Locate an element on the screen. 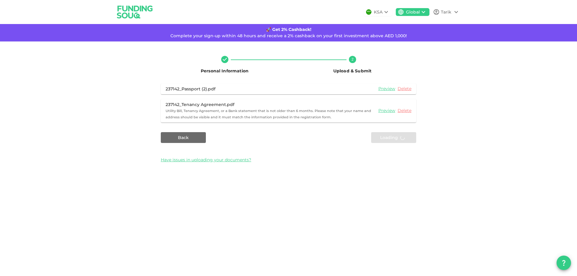 This screenshot has height=276, width=577. span: Personal Information is located at coordinates (224, 71).